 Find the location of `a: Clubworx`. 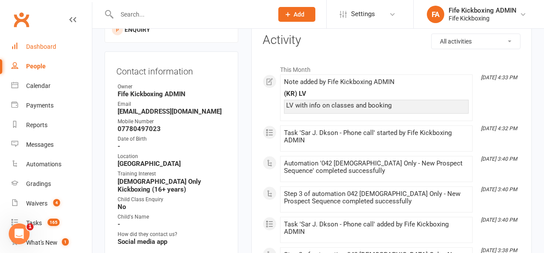

a: Clubworx is located at coordinates (21, 20).